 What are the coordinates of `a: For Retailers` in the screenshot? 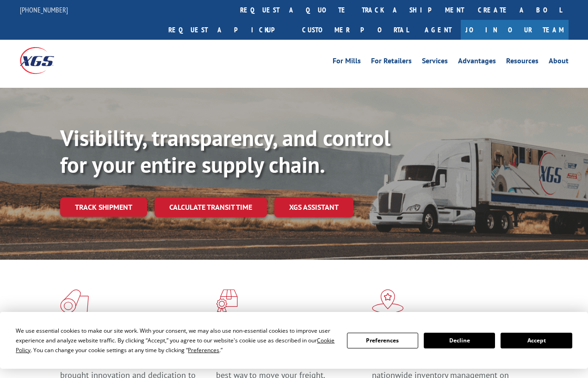 It's located at (391, 62).